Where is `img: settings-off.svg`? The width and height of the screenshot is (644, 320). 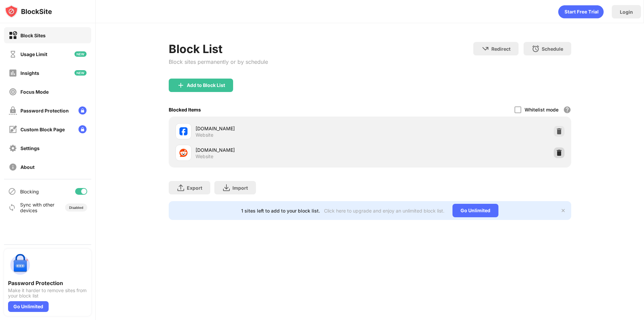 img: settings-off.svg is located at coordinates (13, 148).